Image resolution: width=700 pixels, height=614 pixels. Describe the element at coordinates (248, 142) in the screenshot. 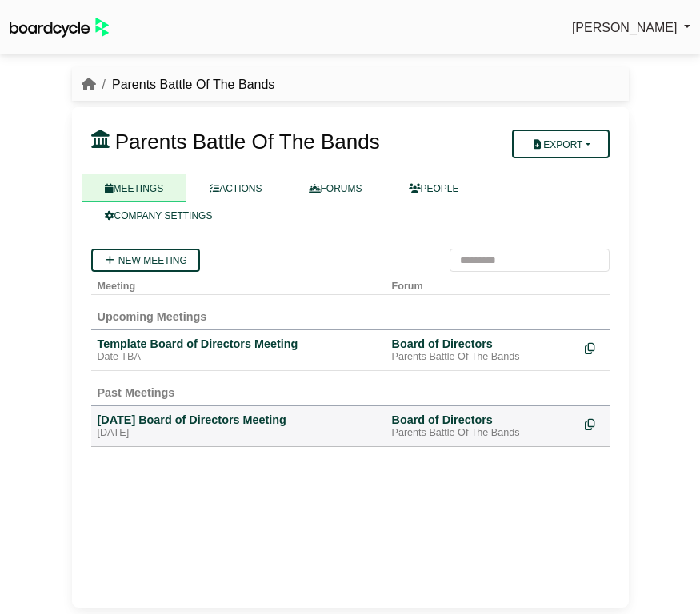

I see `span: Parents Battle Of The Bands` at that location.